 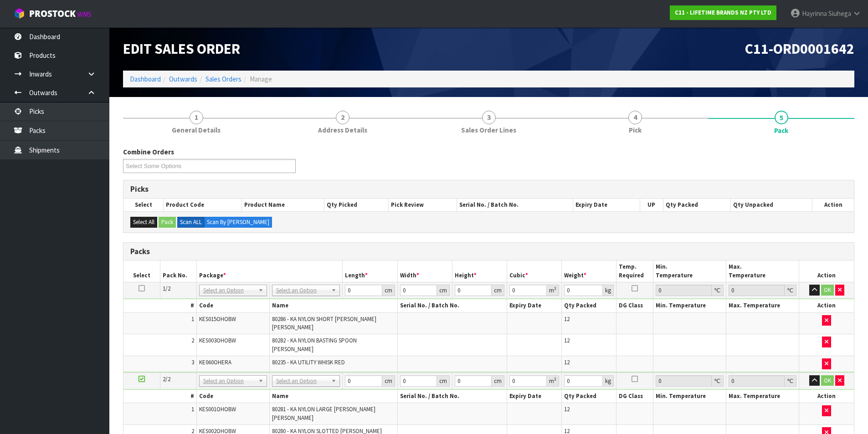 What do you see at coordinates (781, 117) in the screenshot?
I see `span: 5` at bounding box center [781, 117].